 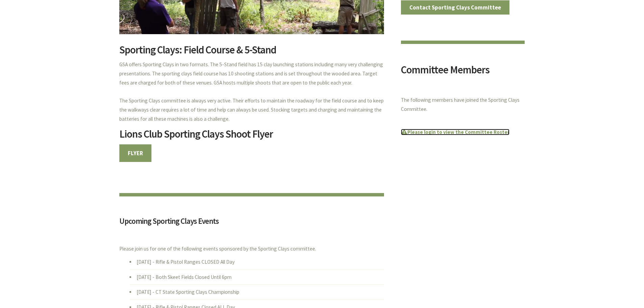 I want to click on strong: Please login to view the Committee Roster, so click(x=455, y=132).